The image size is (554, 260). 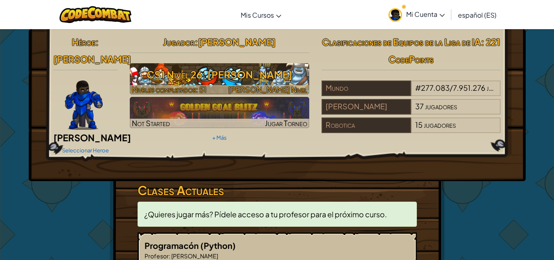 What do you see at coordinates (95, 14) in the screenshot?
I see `a: CodeCombat logo` at bounding box center [95, 14].